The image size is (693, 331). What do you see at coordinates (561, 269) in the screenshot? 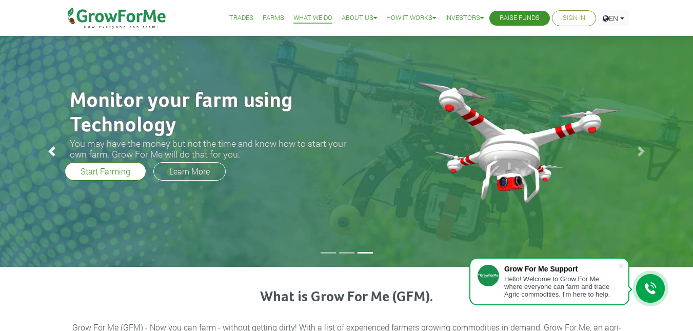
I see `div: Grow For Me Support` at bounding box center [561, 269].